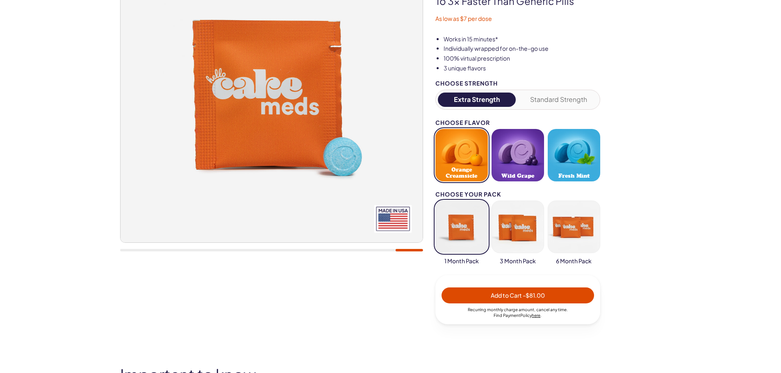 This screenshot has height=373, width=781. Describe the element at coordinates (548, 19) in the screenshot. I see `p: As low as $7 per dose` at that location.